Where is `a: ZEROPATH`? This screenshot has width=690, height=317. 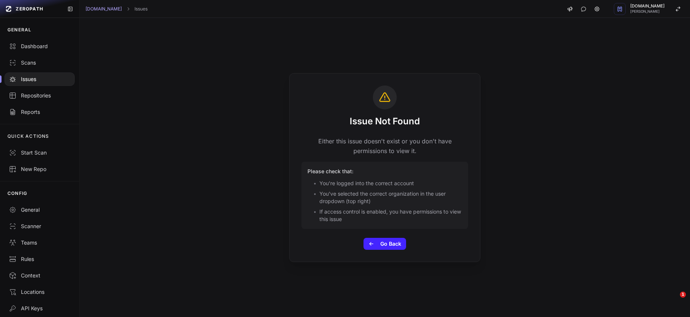 a: ZEROPATH is located at coordinates (32, 9).